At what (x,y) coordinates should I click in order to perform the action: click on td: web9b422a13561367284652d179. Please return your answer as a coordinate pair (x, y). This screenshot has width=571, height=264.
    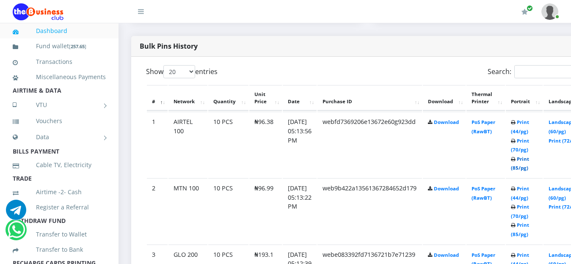
    Looking at the image, I should click on (369, 211).